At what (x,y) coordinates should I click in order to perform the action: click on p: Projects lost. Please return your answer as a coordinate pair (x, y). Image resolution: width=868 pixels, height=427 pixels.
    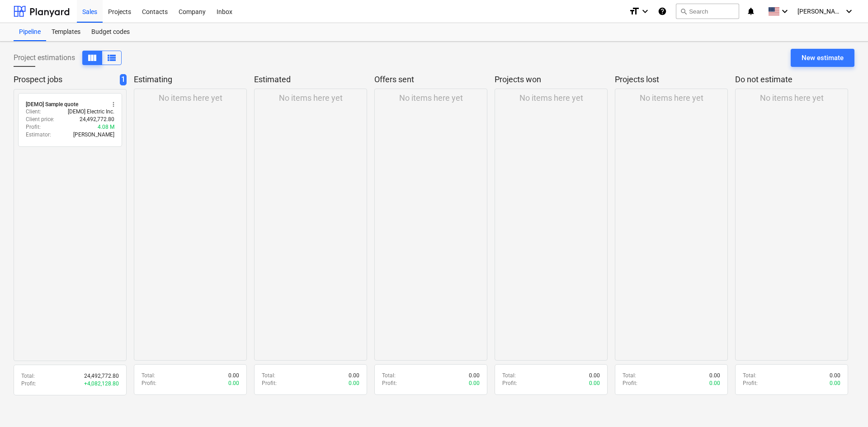
    Looking at the image, I should click on (669, 80).